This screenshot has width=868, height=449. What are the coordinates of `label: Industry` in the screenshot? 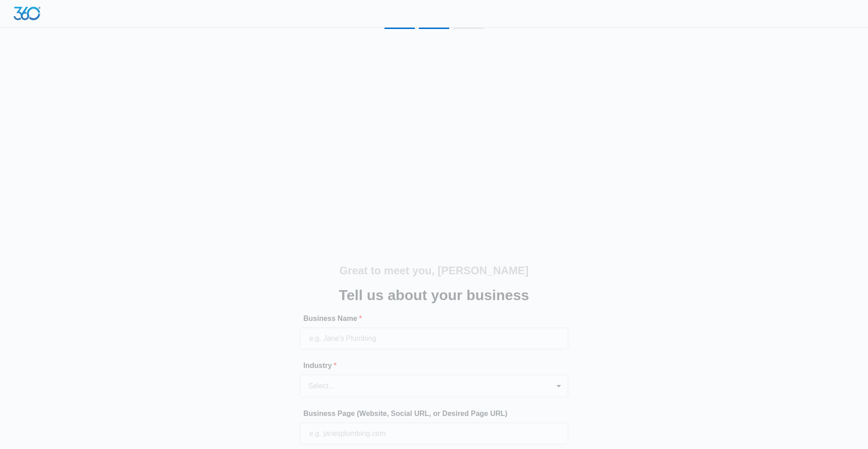 It's located at (437, 366).